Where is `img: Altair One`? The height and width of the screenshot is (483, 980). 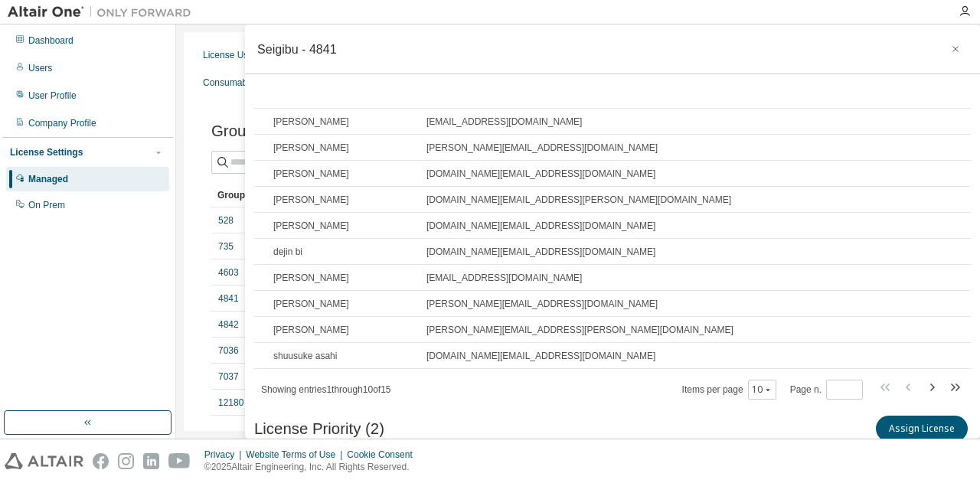 img: Altair One is located at coordinates (104, 12).